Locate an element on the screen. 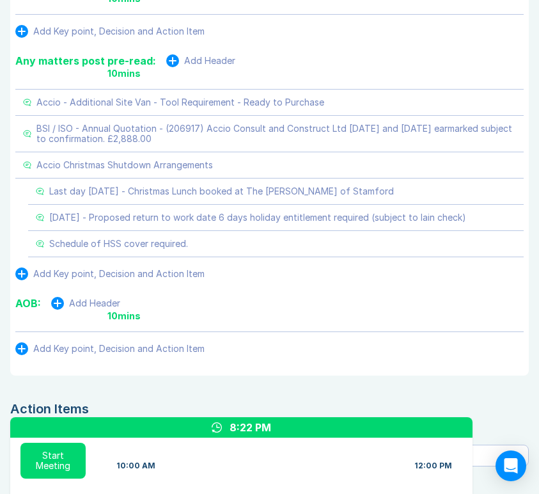 The width and height of the screenshot is (539, 494). div: Open Intercom Messenger is located at coordinates (511, 466).